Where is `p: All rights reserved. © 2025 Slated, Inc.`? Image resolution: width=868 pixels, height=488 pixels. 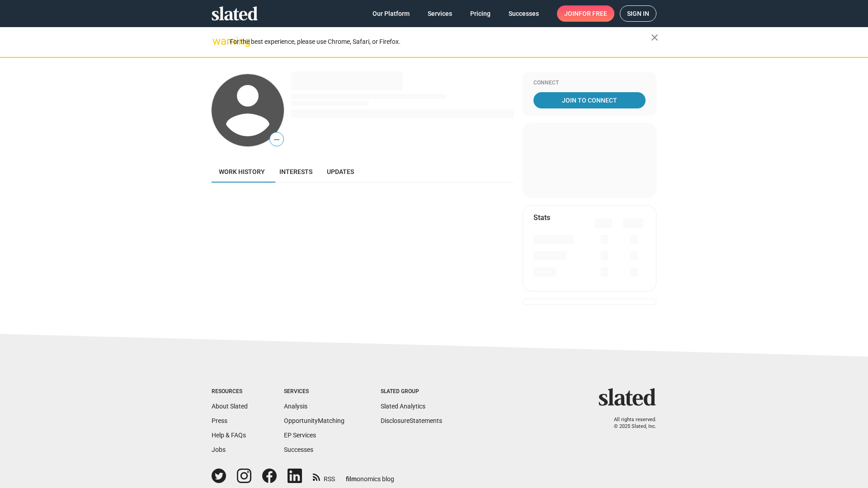
p: All rights reserved. © 2025 Slated, Inc. is located at coordinates (630, 424).